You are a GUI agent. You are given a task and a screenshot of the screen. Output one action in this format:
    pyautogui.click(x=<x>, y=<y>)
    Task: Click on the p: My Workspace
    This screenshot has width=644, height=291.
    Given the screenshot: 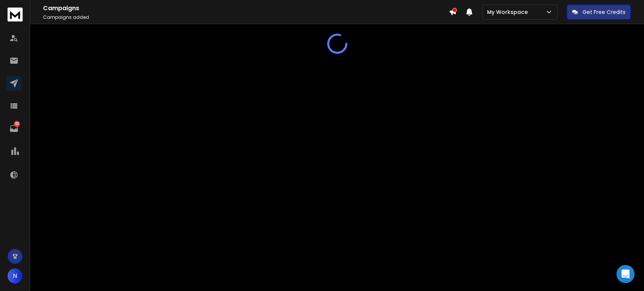 What is the action you would take?
    pyautogui.click(x=509, y=12)
    